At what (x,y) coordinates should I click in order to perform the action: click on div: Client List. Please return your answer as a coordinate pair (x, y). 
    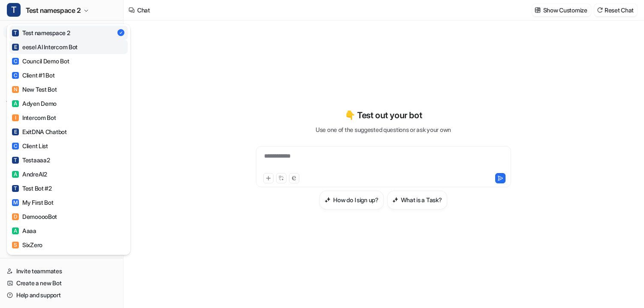
    Looking at the image, I should click on (30, 146).